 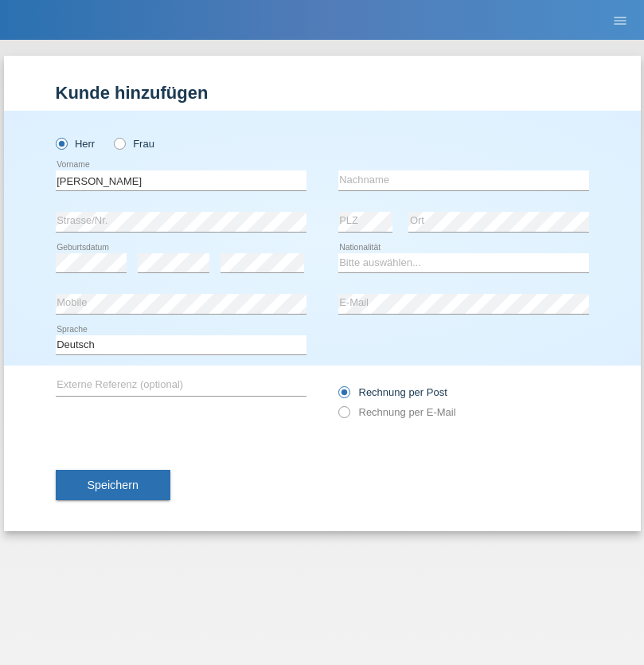 What do you see at coordinates (322, 92) in the screenshot?
I see `h1: Kunde hinzufügen` at bounding box center [322, 92].